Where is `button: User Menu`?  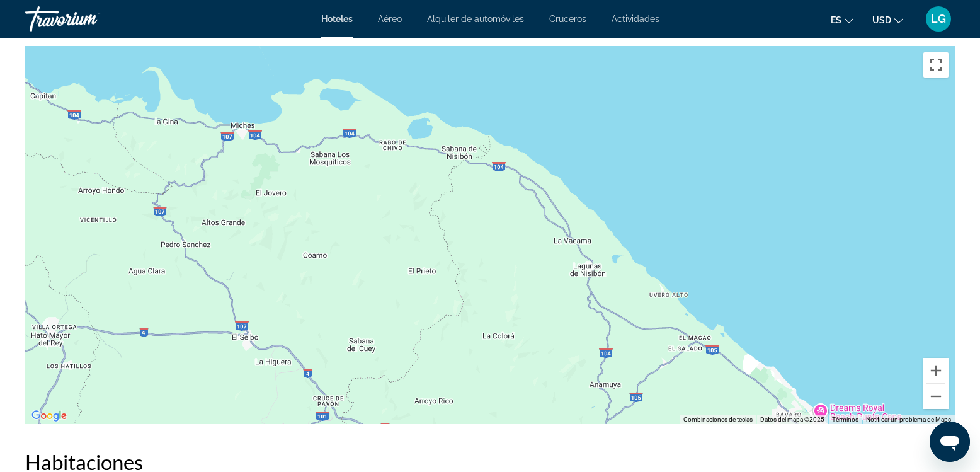
button: User Menu is located at coordinates (937, 19).